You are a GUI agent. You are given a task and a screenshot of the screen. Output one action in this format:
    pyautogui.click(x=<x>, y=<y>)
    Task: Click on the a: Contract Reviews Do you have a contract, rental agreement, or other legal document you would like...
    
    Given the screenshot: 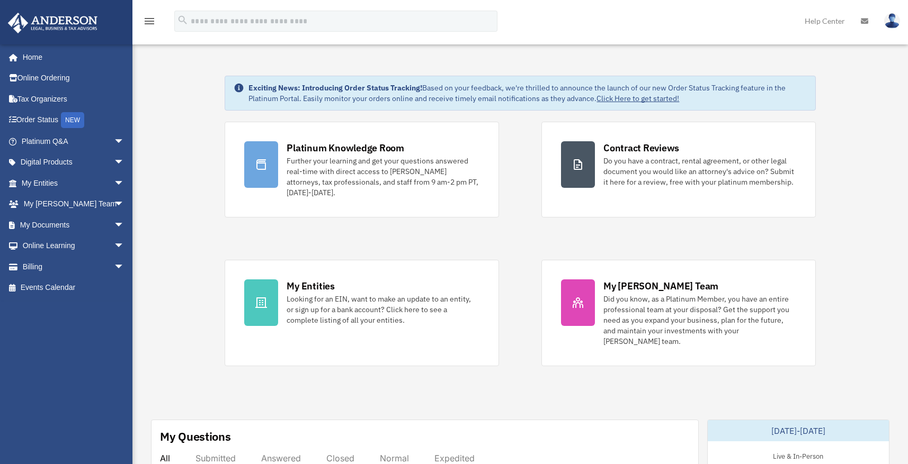 What is the action you would take?
    pyautogui.click(x=678, y=169)
    